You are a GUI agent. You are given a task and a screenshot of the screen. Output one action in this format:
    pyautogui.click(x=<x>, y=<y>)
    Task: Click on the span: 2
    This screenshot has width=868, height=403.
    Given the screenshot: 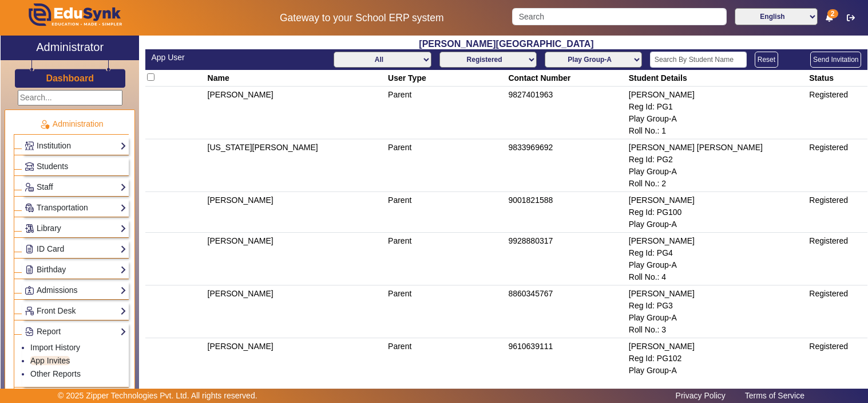 What is the action you would take?
    pyautogui.click(x=833, y=14)
    